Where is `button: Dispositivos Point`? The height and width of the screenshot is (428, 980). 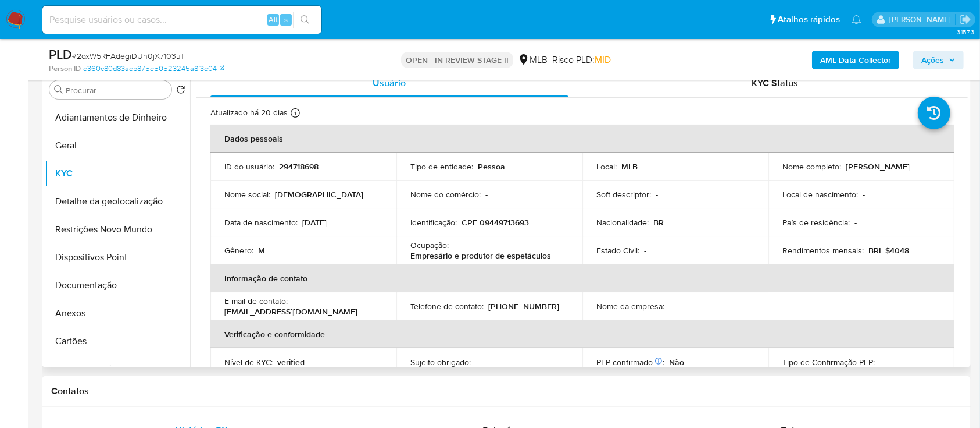
button: Dispositivos Point is located at coordinates (118, 257).